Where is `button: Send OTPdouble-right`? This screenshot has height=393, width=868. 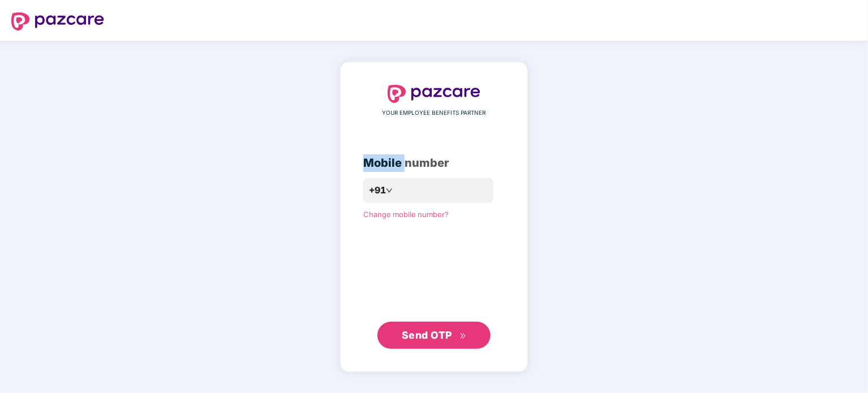 button: Send OTPdouble-right is located at coordinates (434, 335).